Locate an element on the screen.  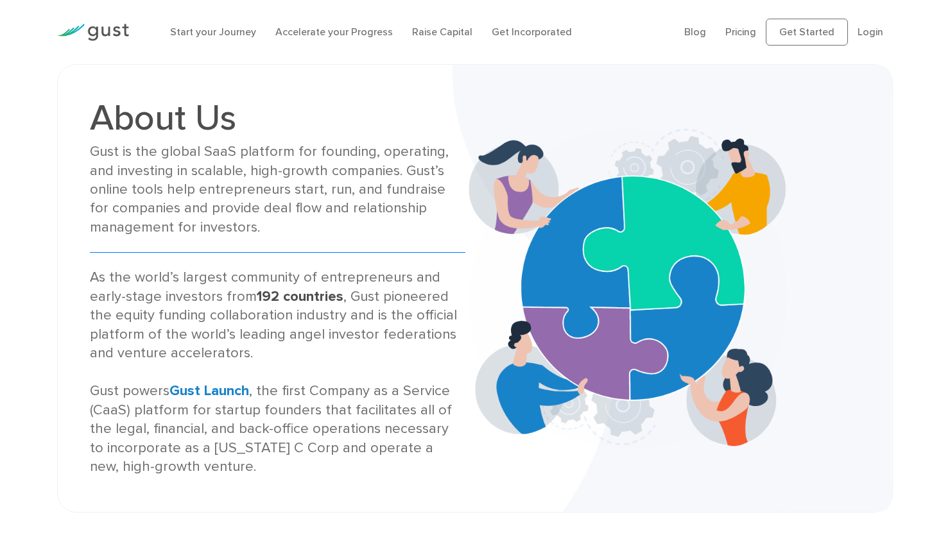
a: Blog is located at coordinates (695, 31).